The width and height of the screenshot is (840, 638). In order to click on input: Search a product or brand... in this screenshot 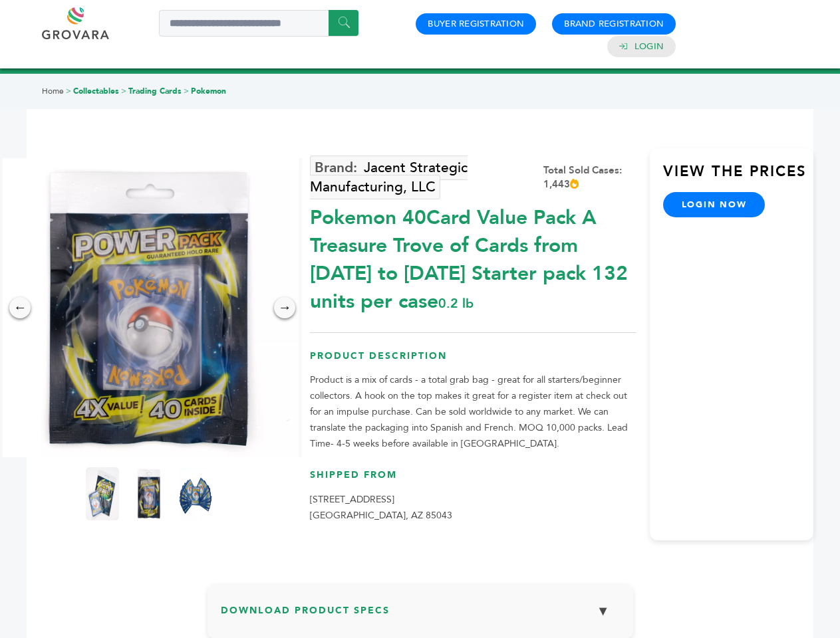, I will do `click(259, 23)`.